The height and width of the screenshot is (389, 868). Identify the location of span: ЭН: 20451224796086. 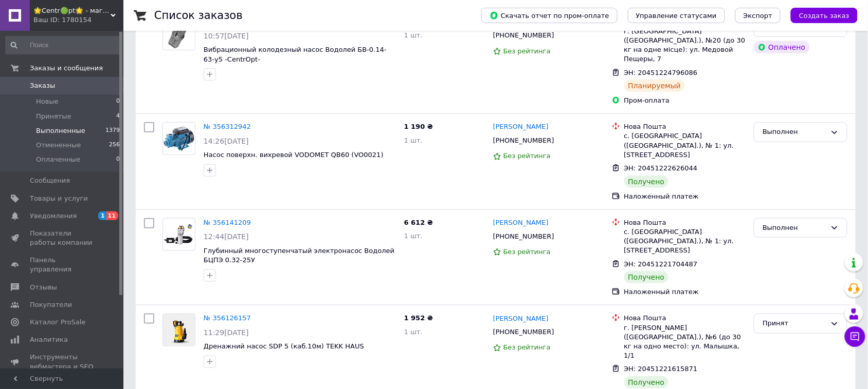
(661, 73).